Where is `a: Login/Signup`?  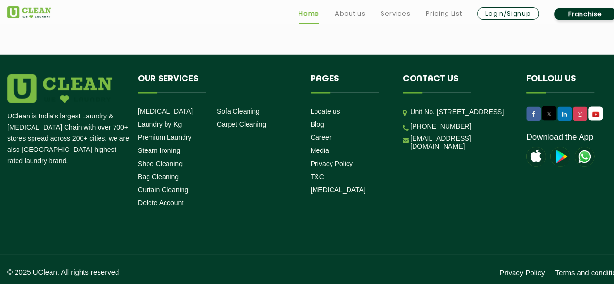 a: Login/Signup is located at coordinates (508, 14).